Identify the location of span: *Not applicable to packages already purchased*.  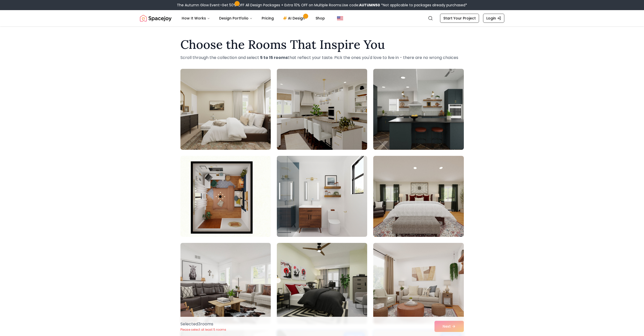
(424, 5).